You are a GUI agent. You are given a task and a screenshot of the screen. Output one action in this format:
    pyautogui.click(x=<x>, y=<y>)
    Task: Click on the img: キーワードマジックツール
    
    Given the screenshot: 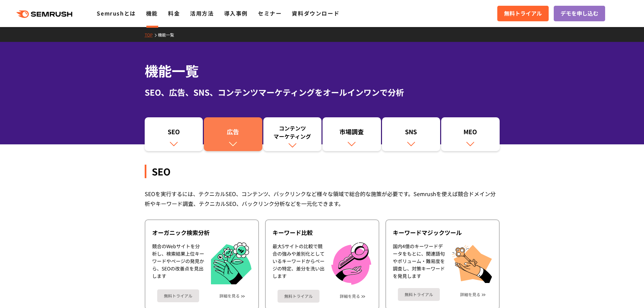 What is the action you would take?
    pyautogui.click(x=472, y=263)
    